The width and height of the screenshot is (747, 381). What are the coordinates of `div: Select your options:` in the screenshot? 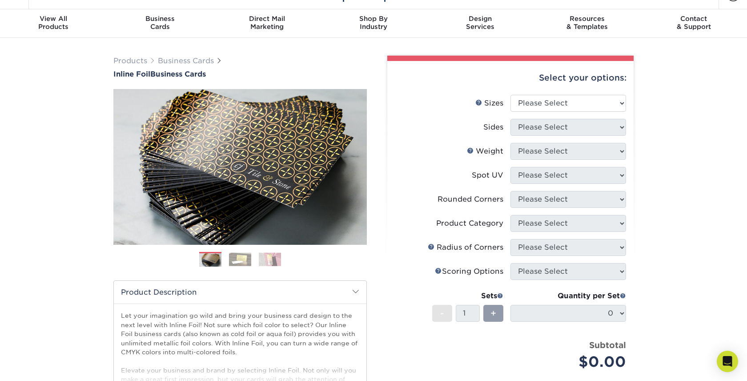 It's located at (510, 78).